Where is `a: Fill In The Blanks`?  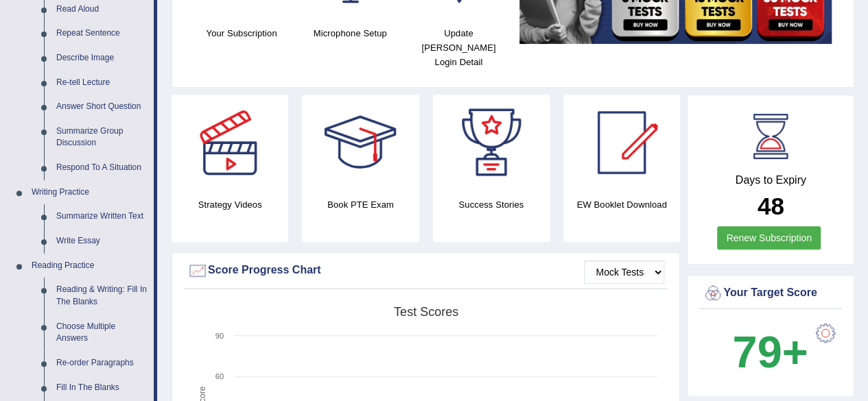 a: Fill In The Blanks is located at coordinates (102, 388).